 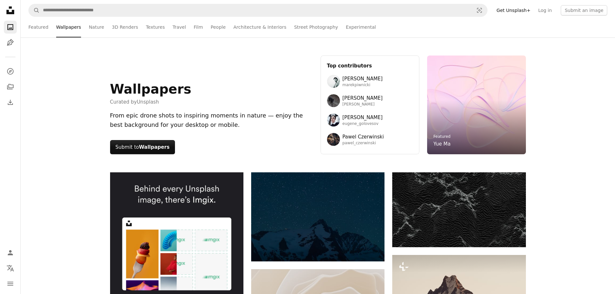 What do you see at coordinates (155, 27) in the screenshot?
I see `a: Textures` at bounding box center [155, 27].